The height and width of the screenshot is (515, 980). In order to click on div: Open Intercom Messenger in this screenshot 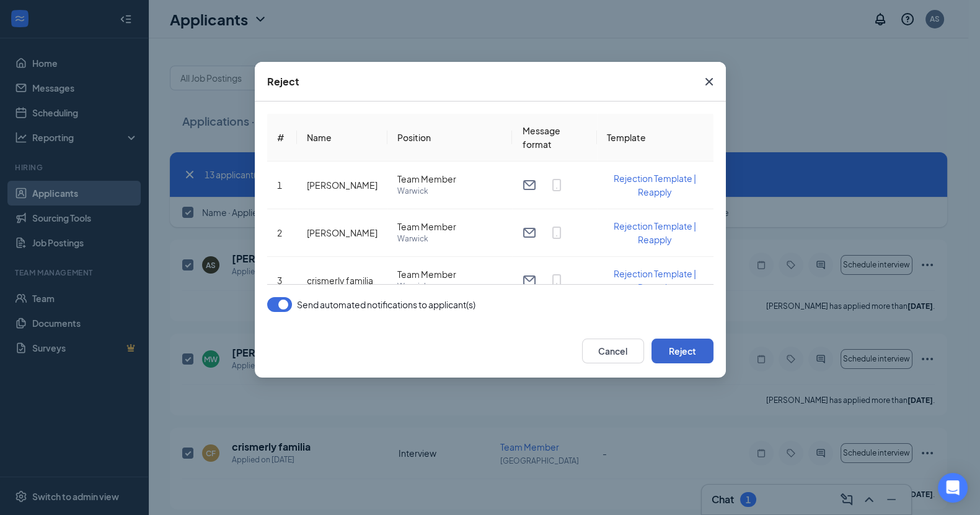, I will do `click(952, 488)`.